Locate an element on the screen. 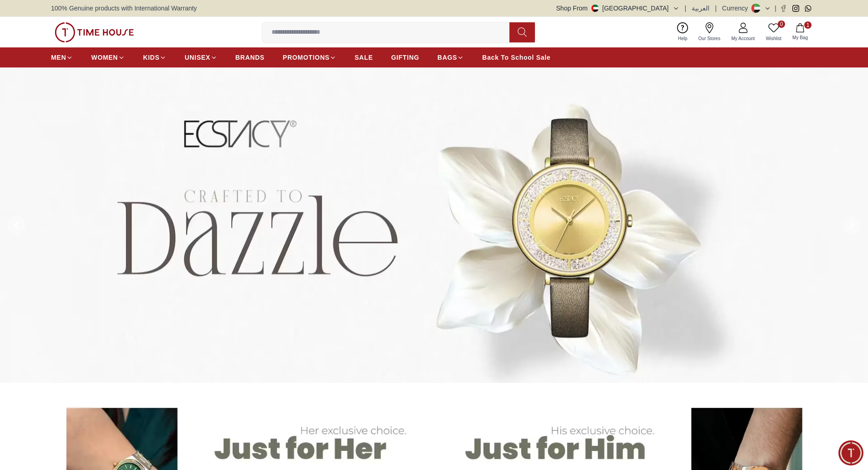 The height and width of the screenshot is (470, 868). span: Our Stores is located at coordinates (709, 38).